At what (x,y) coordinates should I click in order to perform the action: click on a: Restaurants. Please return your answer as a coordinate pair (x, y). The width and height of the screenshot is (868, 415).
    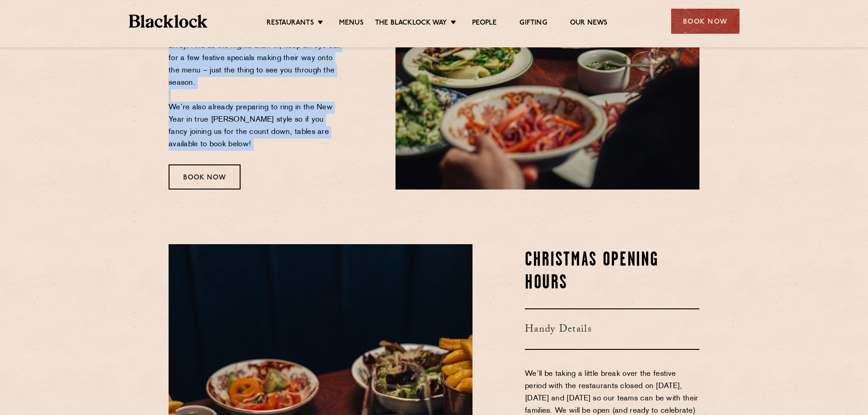
    Looking at the image, I should click on (290, 23).